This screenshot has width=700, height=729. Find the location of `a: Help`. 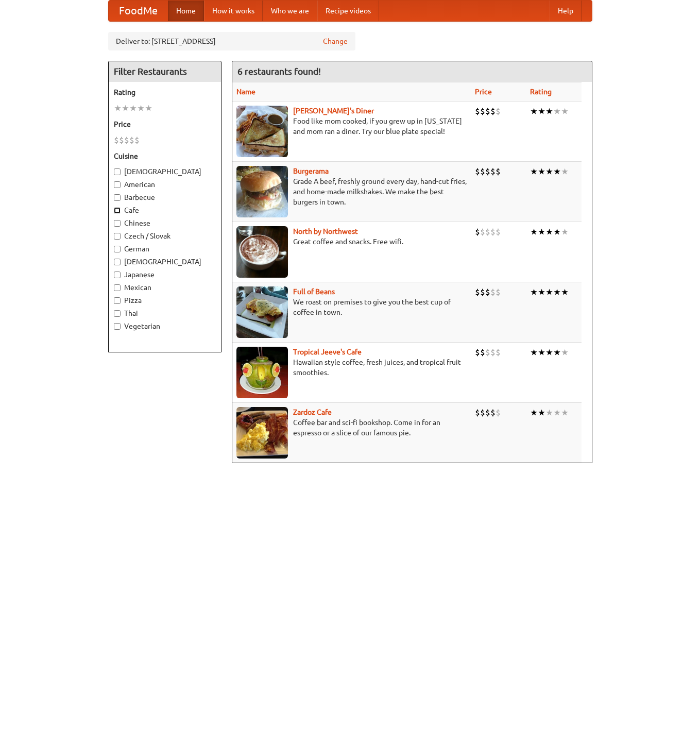

a: Help is located at coordinates (566, 11).